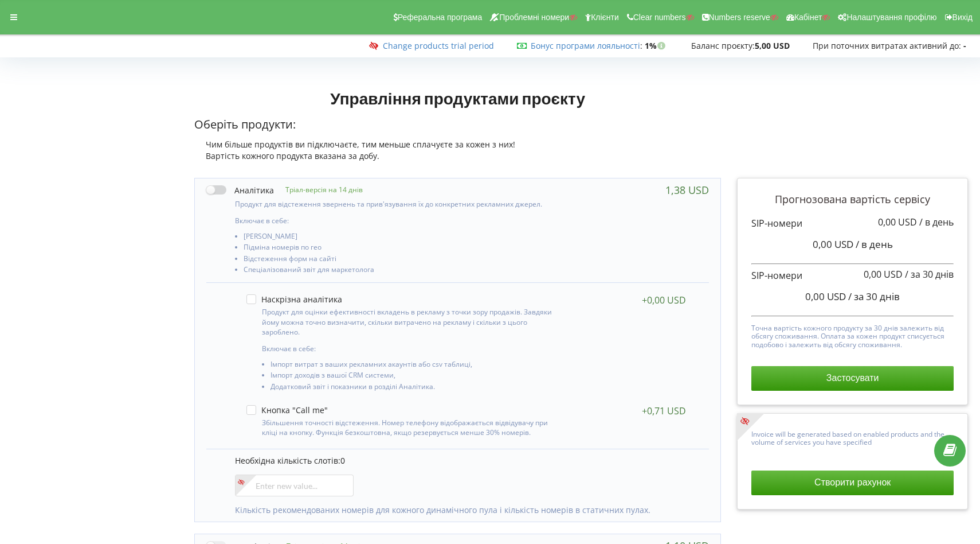  I want to click on strong: 1%, so click(656, 46).